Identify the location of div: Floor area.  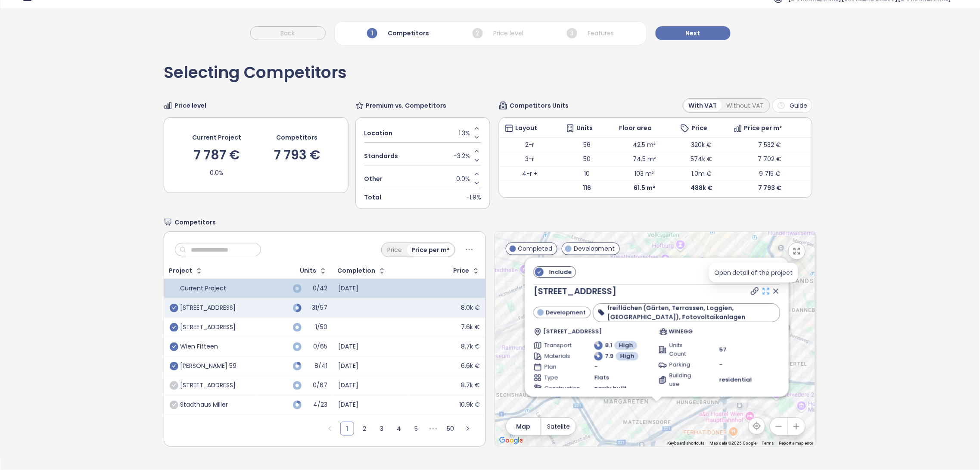
(644, 128).